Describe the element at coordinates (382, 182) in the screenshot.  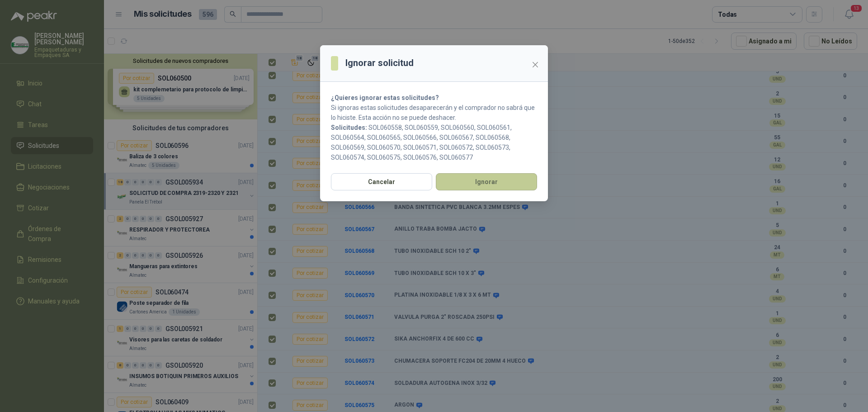
I see `button: Cancelar` at that location.